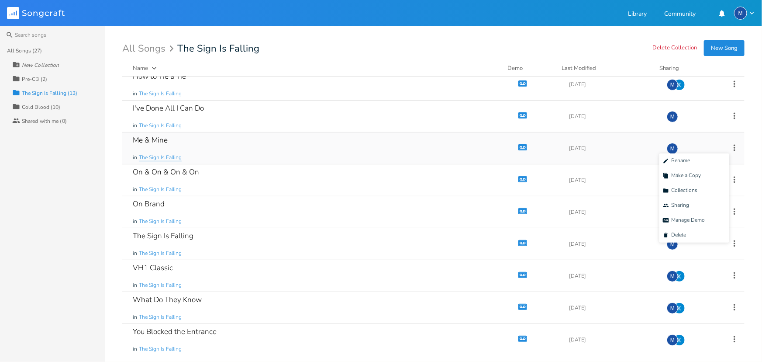  What do you see at coordinates (686, 68) in the screenshot?
I see `div: Sharing` at bounding box center [686, 68].